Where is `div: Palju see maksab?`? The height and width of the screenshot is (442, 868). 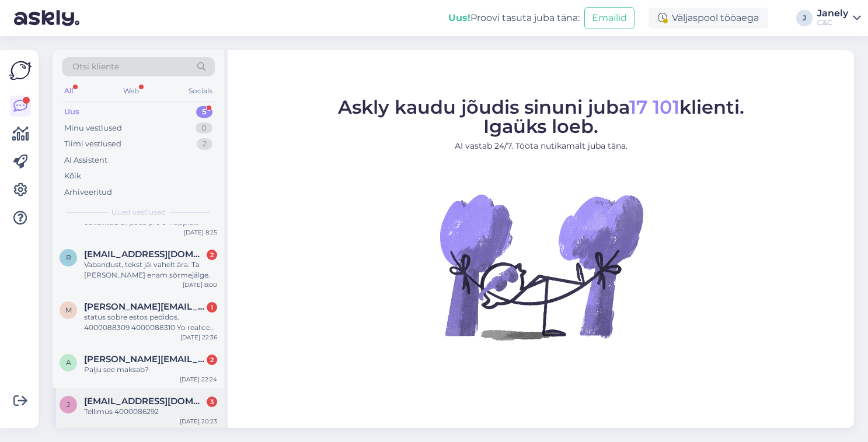
div: Palju see maksab? is located at coordinates (151, 370).